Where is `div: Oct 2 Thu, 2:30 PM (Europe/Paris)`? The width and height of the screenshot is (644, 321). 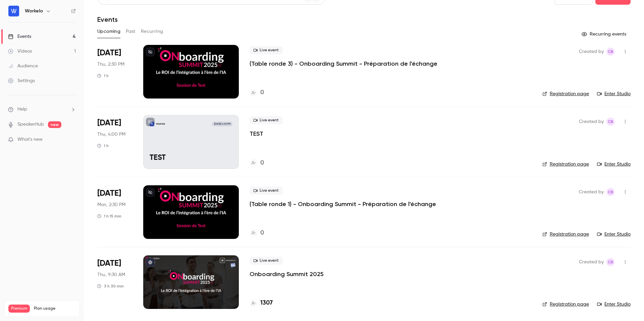 div: Oct 2 Thu, 2:30 PM (Europe/Paris) is located at coordinates (115, 72).